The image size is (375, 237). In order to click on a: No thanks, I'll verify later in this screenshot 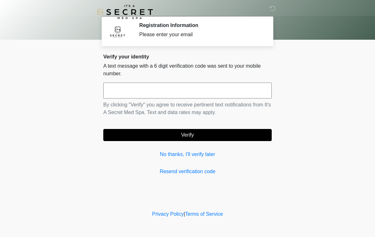, I will do `click(187, 154)`.